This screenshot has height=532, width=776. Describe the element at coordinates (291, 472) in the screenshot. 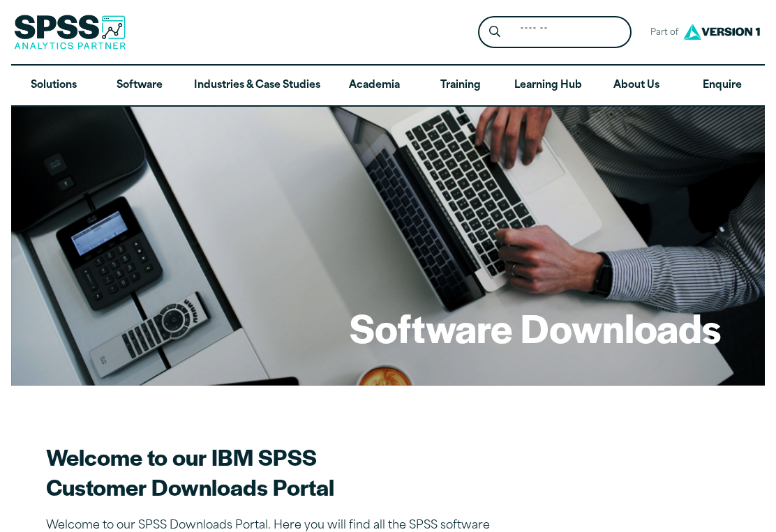

I see `h2: Welcome to our IBM SPSS Customer Downloads Portal` at that location.